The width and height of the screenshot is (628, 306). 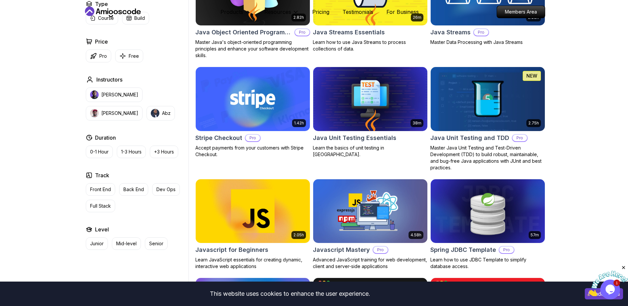 I want to click on p: Testimonials, so click(x=358, y=12).